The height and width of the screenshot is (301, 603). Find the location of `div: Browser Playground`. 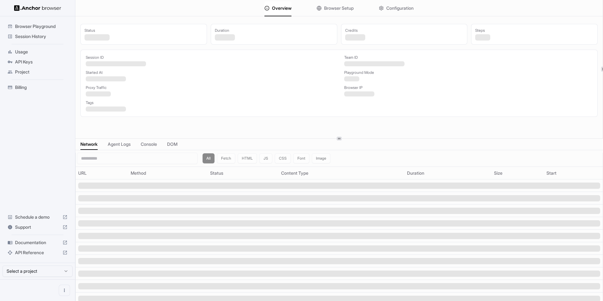

div: Browser Playground is located at coordinates (37, 26).